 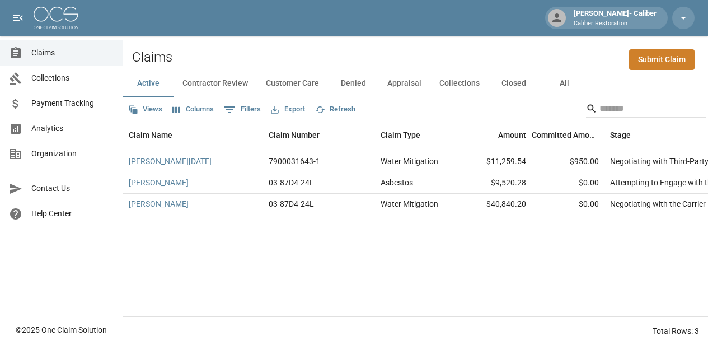 I want to click on div: Total Rows: 3, so click(x=676, y=331).